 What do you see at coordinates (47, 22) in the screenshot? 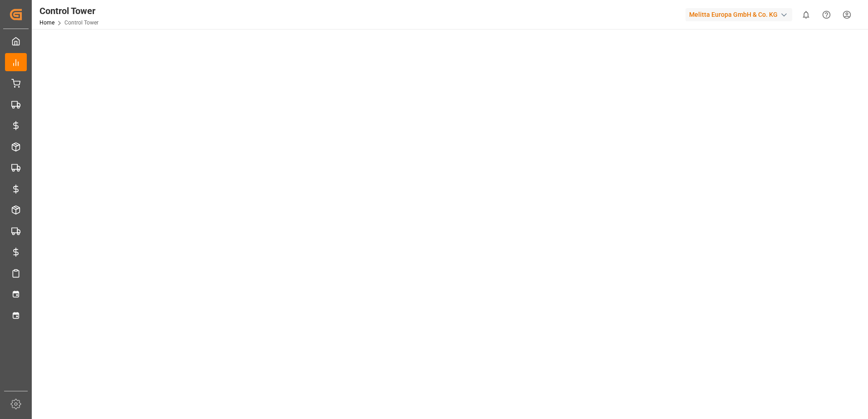
I see `a: Home` at bounding box center [47, 22].